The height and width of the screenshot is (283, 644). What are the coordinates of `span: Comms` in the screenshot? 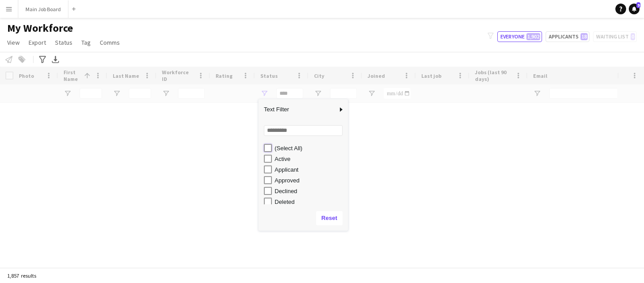 It's located at (110, 42).